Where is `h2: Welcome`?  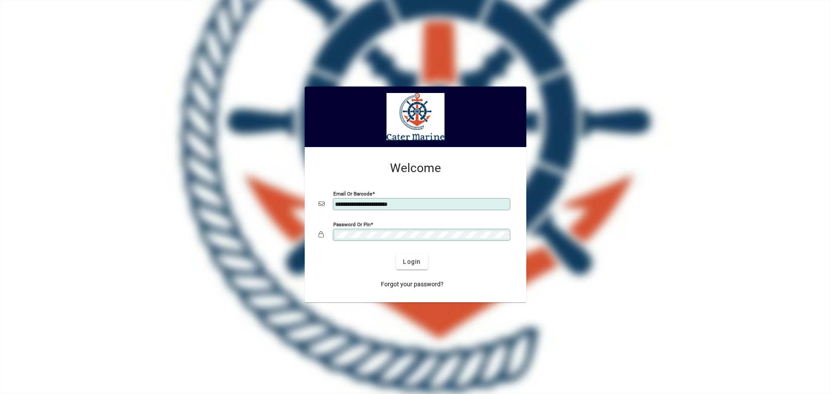
h2: Welcome is located at coordinates (415, 168).